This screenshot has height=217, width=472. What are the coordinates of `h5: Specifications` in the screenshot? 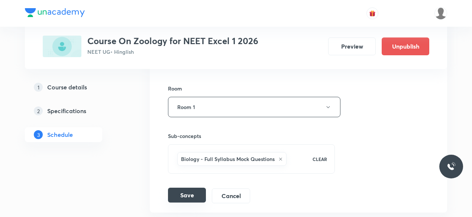 It's located at (66, 111).